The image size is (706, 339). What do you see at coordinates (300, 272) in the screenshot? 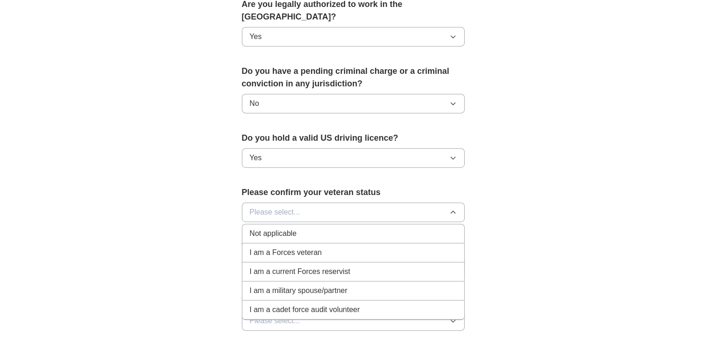
I see `span: I am a current Forces reservist` at bounding box center [300, 272].